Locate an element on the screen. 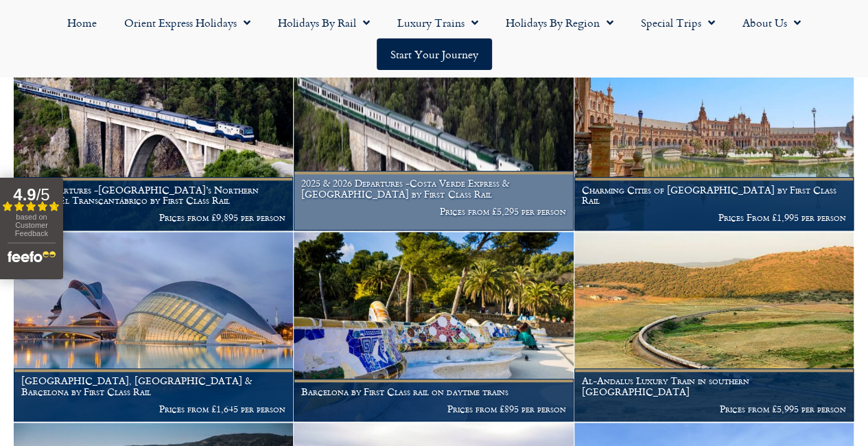 The image size is (868, 446). p: Prices from £9,895 per person is located at coordinates (153, 217).